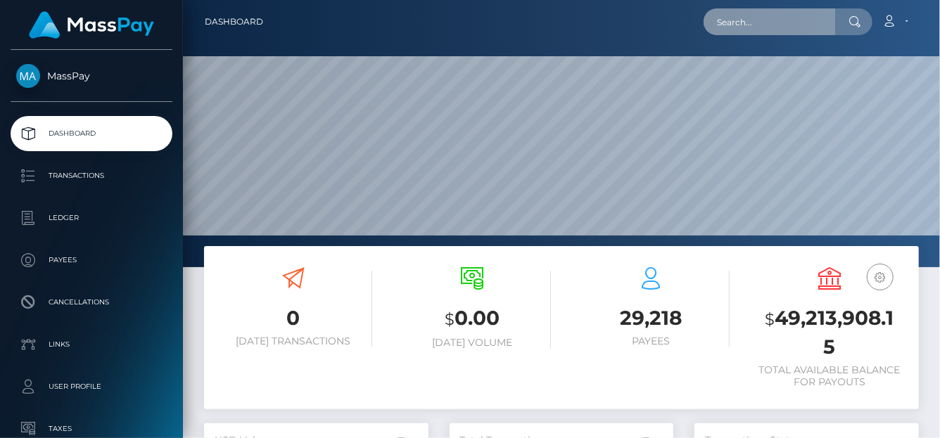  I want to click on p: Ledger, so click(91, 218).